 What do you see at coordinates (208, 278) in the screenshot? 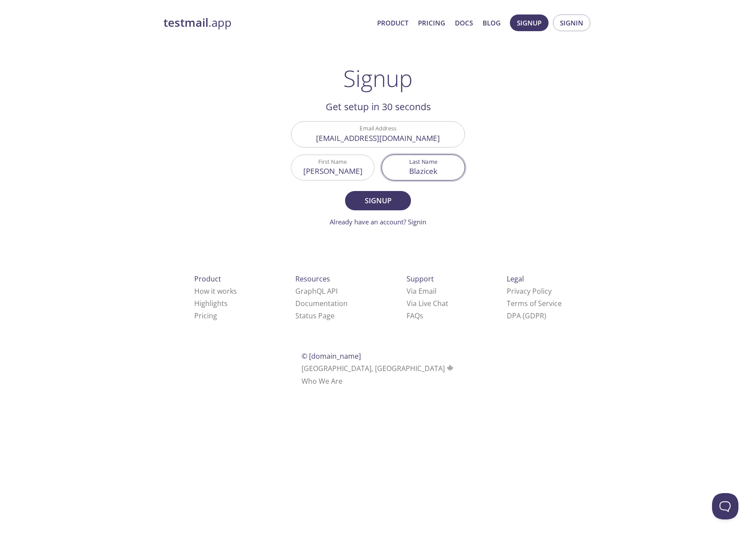
I see `span: Product` at bounding box center [208, 278].